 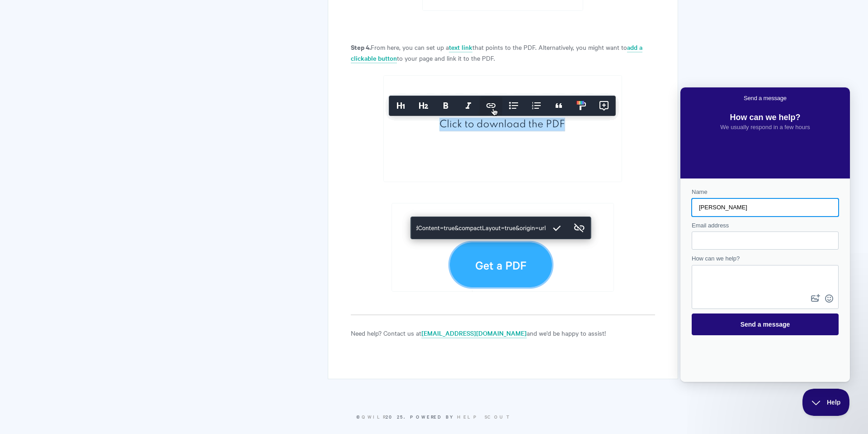 What do you see at coordinates (85, 39) in the screenshot?
I see `span: We usually respond in a few hours` at bounding box center [85, 39].